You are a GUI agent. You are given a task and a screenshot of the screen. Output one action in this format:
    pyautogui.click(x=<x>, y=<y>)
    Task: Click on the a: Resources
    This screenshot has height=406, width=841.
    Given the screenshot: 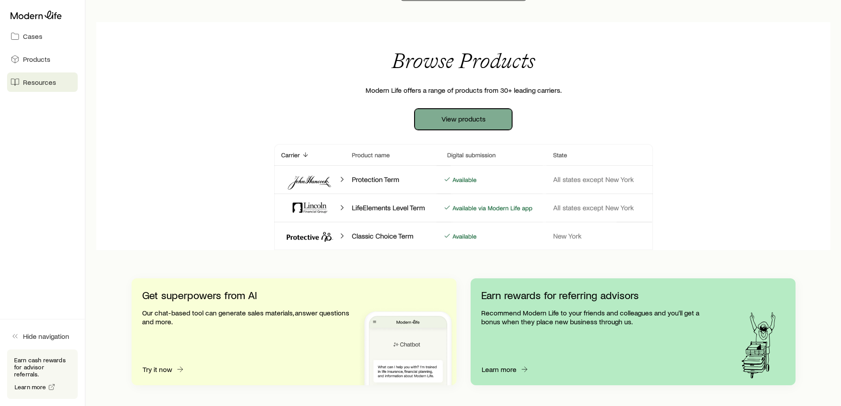 What is the action you would take?
    pyautogui.click(x=42, y=82)
    